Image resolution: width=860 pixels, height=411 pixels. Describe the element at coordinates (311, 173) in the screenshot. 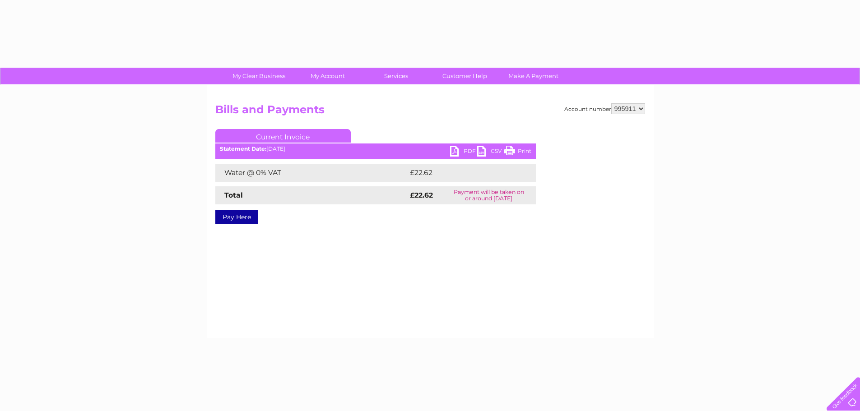

I see `td: Water @ 0% VAT` at that location.